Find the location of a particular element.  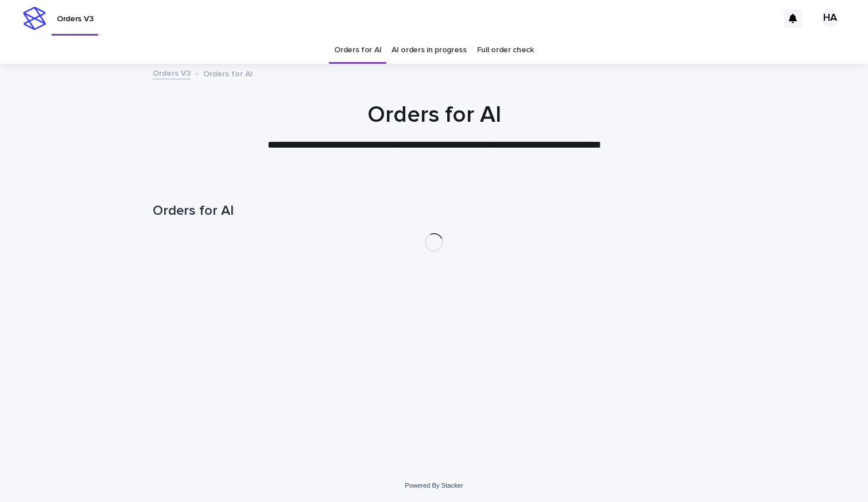

a: Orders for AI is located at coordinates (358, 50).